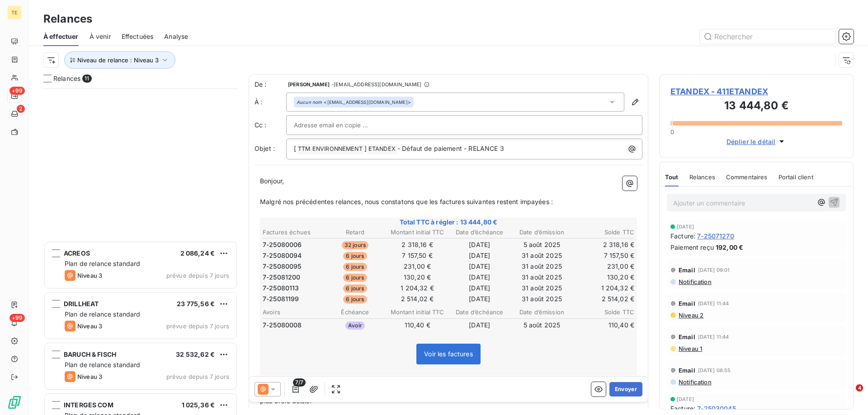 The height and width of the screenshot is (415, 868). Describe the element at coordinates (120, 60) in the screenshot. I see `button: Niveau de relance : Niveau 3` at that location.